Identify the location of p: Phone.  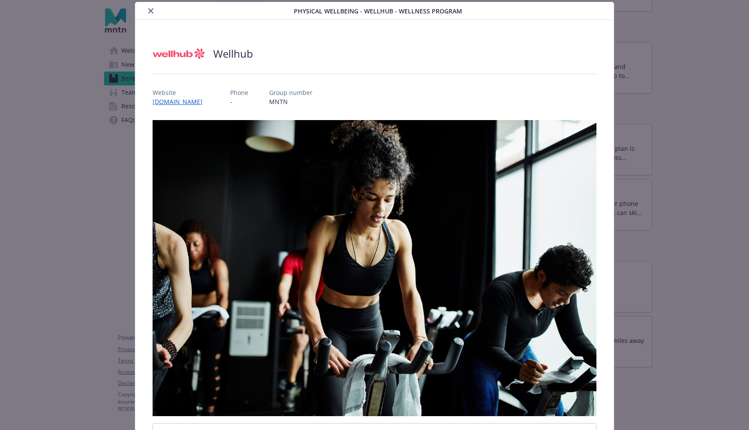
(239, 92).